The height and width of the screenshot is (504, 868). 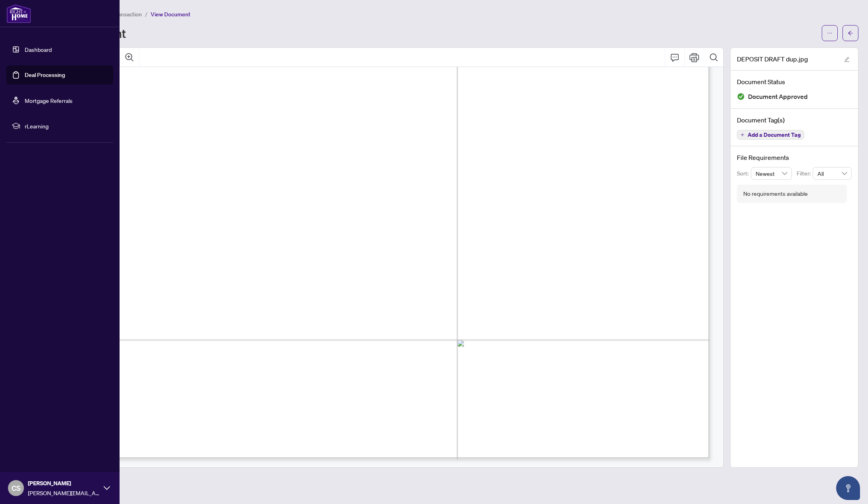 What do you see at coordinates (832, 173) in the screenshot?
I see `span: All` at bounding box center [832, 173].